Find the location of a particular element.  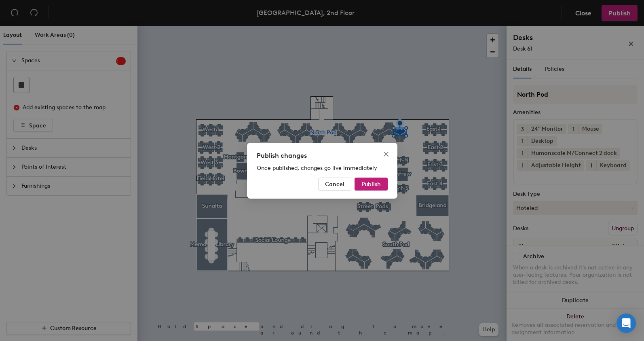

span: Close is located at coordinates (386, 154).